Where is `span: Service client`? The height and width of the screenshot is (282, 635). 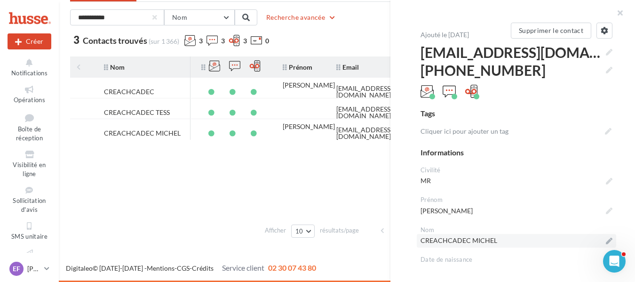
span: Service client is located at coordinates (243, 267).